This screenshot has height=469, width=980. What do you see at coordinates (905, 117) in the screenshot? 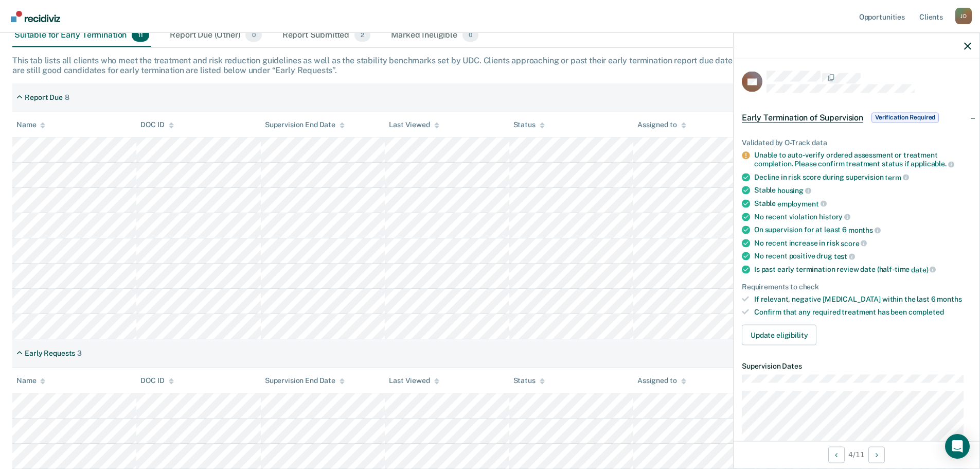
I see `span: Verification Required` at bounding box center [905, 117].